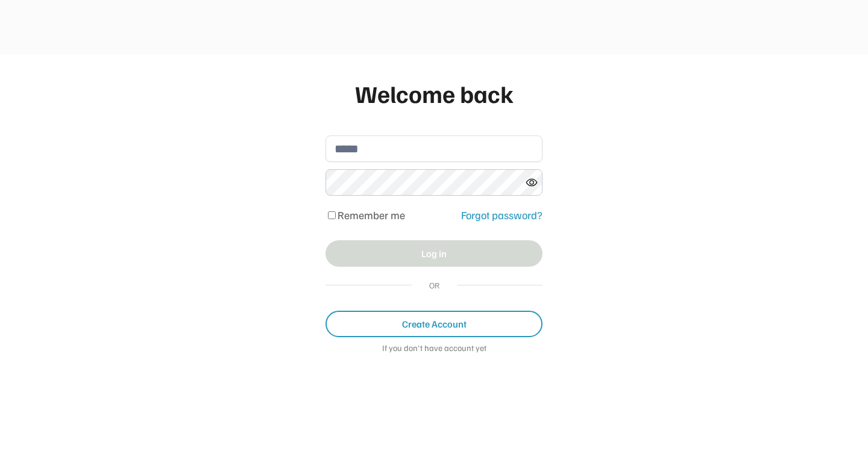  What do you see at coordinates (434, 253) in the screenshot?
I see `button: Log in` at bounding box center [434, 253].